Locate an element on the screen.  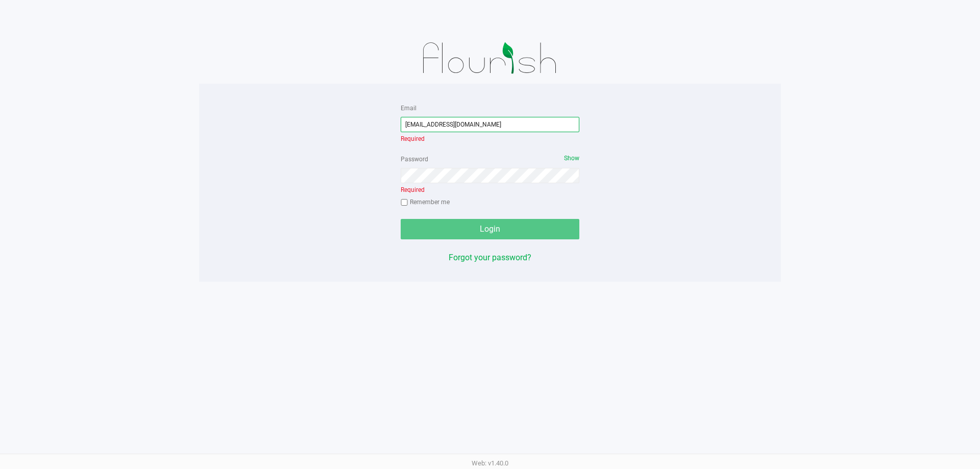
span: Show is located at coordinates (572, 158).